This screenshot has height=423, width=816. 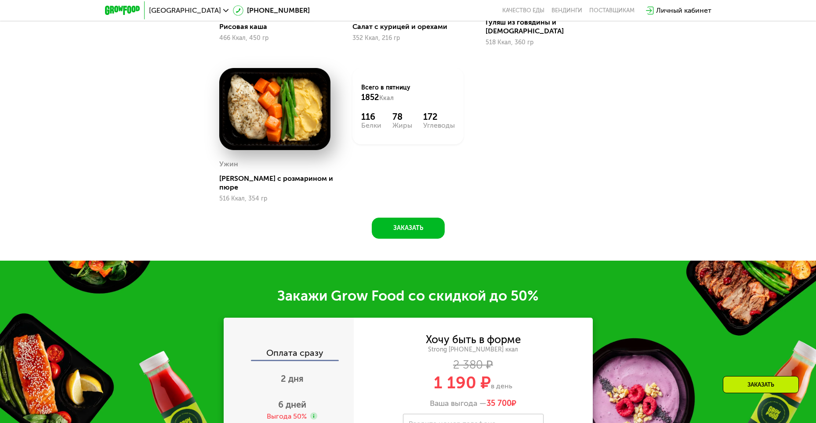 I want to click on div: Ужин, so click(x=228, y=164).